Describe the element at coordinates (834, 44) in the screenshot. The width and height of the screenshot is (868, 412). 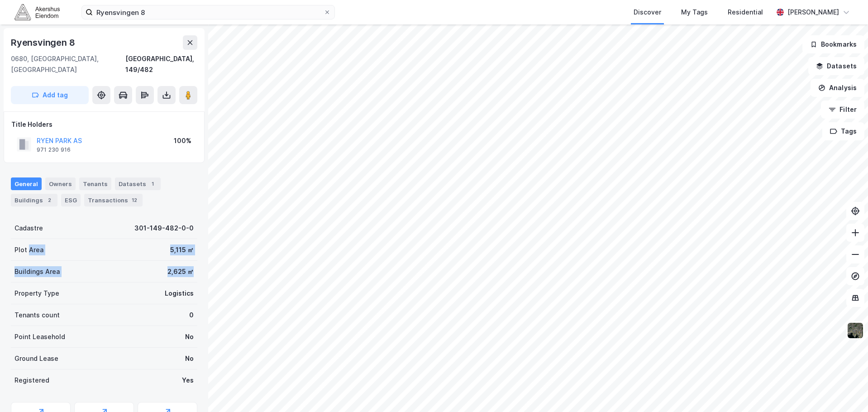
I see `button: Bookmarks` at that location.